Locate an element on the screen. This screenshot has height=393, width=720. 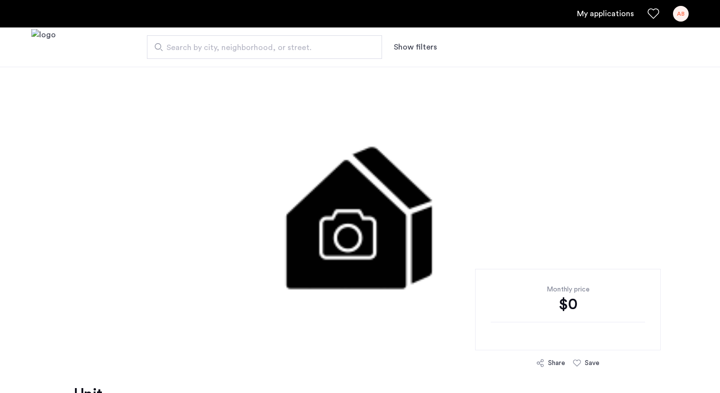
a: My application is located at coordinates (606, 14).